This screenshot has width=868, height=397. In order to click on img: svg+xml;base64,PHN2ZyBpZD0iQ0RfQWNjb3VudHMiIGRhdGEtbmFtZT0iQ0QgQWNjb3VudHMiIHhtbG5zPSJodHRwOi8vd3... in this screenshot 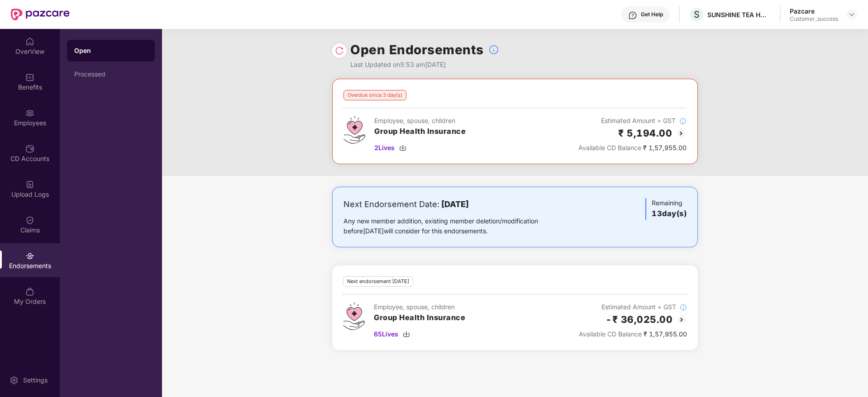, I will do `click(30, 149)`.